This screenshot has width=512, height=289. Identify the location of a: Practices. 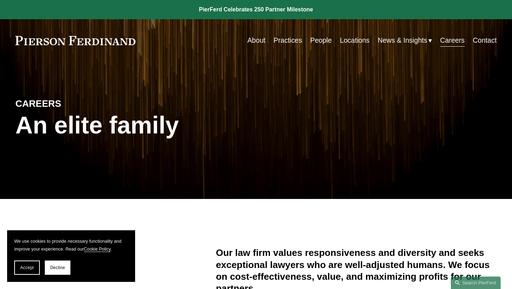
(288, 40).